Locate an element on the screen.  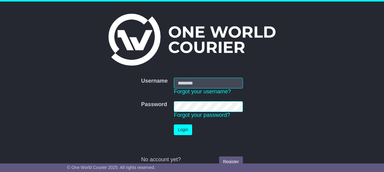
a: Forgot your username? is located at coordinates (202, 92).